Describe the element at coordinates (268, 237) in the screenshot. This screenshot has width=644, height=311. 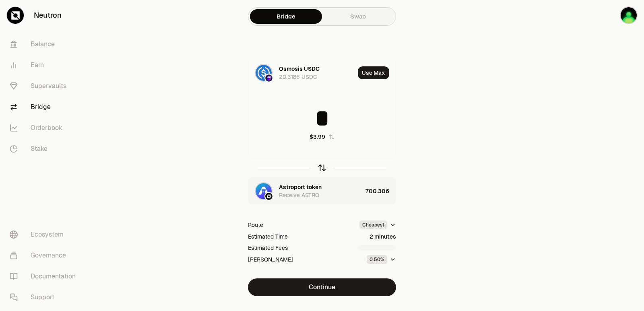
I see `div: Estimated Time` at that location.